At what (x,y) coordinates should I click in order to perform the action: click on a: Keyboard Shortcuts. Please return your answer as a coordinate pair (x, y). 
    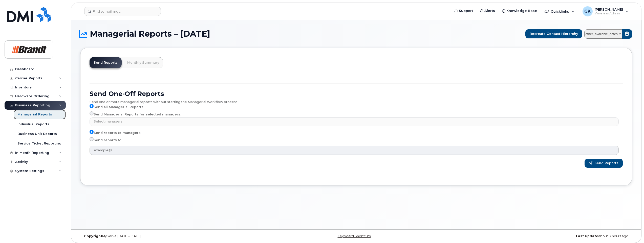
    Looking at the image, I should click on (354, 236).